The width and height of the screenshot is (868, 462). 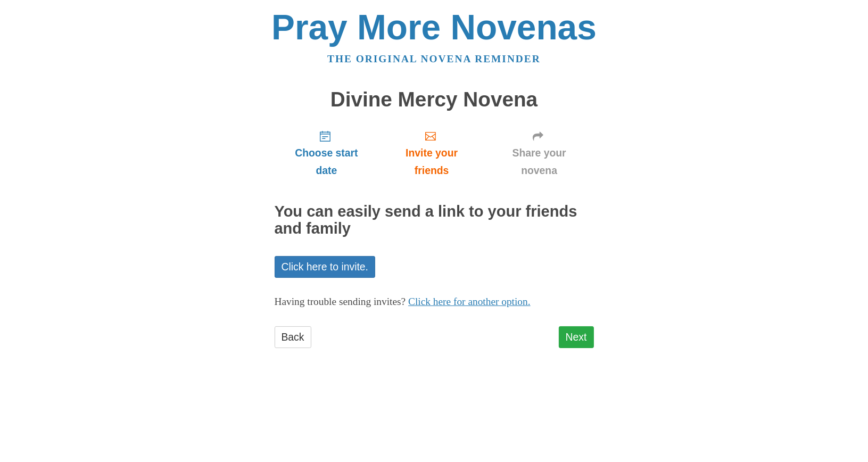 What do you see at coordinates (325, 267) in the screenshot?
I see `a: Click here to invite.` at bounding box center [325, 267].